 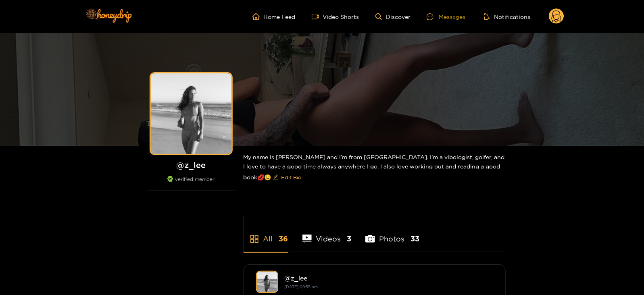 What do you see at coordinates (392, 233) in the screenshot?
I see `li: Photos` at bounding box center [392, 233].